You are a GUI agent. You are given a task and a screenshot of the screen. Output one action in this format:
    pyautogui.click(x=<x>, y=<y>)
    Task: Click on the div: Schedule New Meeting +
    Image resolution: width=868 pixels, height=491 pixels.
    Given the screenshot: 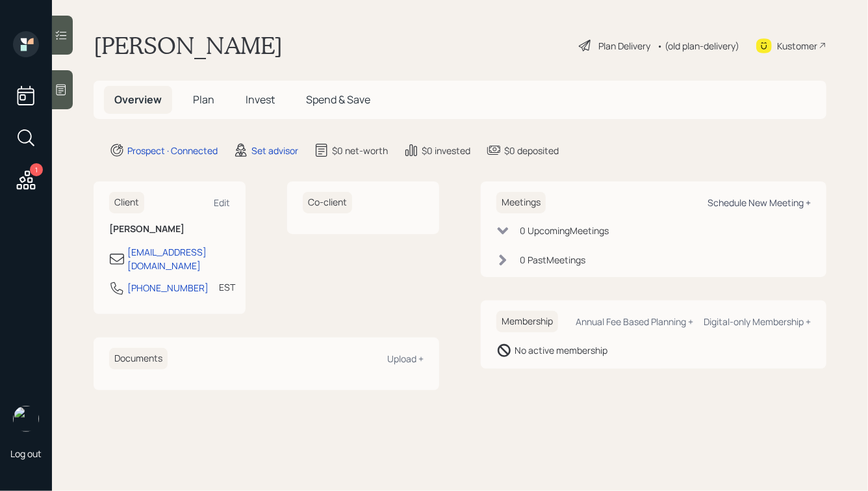 What is the action you would take?
    pyautogui.click(x=759, y=202)
    